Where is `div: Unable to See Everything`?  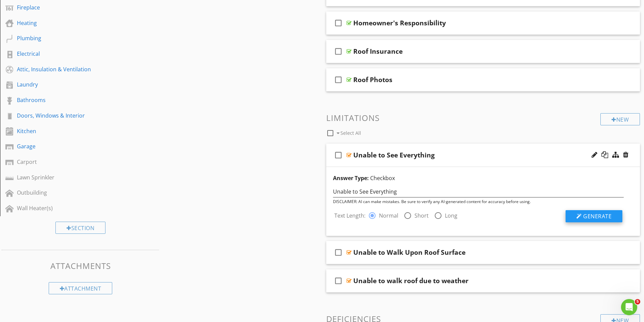 div: Unable to See Everything is located at coordinates (394, 155).